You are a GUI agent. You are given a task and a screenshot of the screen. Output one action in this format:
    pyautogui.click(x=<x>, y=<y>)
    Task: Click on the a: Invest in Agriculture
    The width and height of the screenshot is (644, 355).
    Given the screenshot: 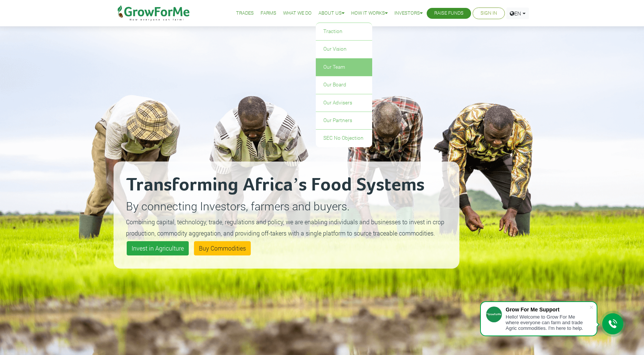 What is the action you would take?
    pyautogui.click(x=157, y=248)
    